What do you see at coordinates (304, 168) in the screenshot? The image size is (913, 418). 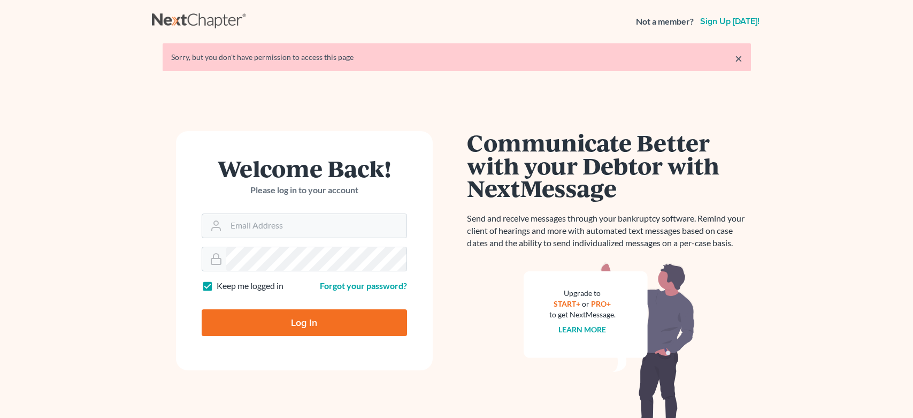 I see `h1: Welcome Back!` at bounding box center [304, 168].